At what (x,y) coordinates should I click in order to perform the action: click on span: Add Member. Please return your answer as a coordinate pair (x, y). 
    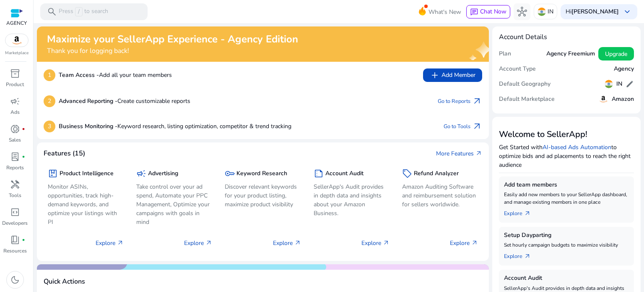
    Looking at the image, I should click on (453, 75).